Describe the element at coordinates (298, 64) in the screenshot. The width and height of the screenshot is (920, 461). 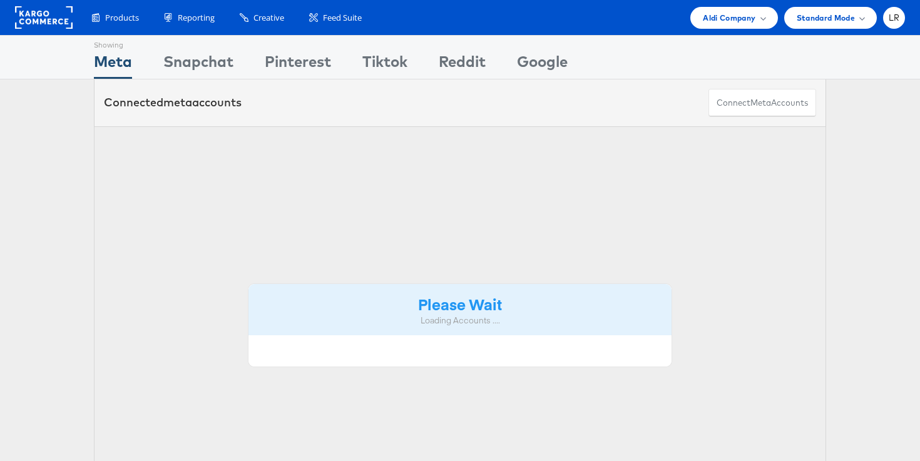
I see `div: Pinterest` at that location.